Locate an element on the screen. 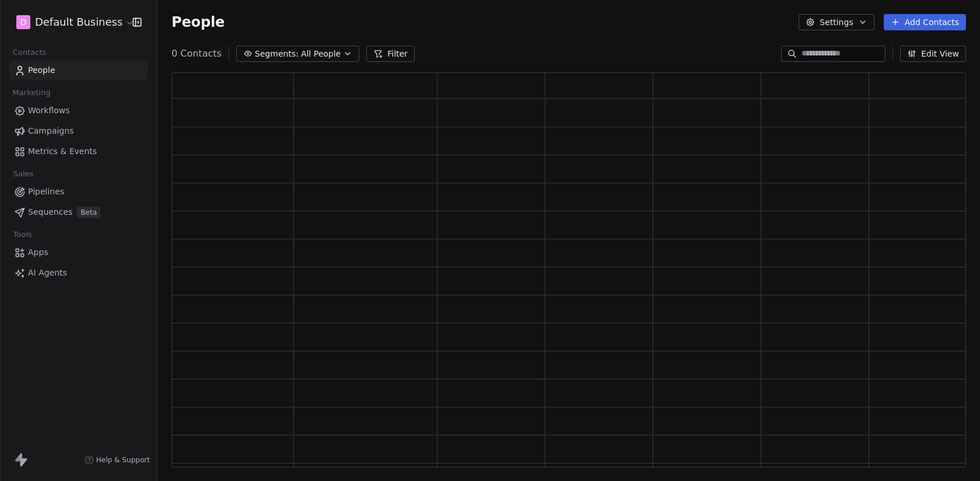 The width and height of the screenshot is (980, 481). span: AI Agents is located at coordinates (48, 273).